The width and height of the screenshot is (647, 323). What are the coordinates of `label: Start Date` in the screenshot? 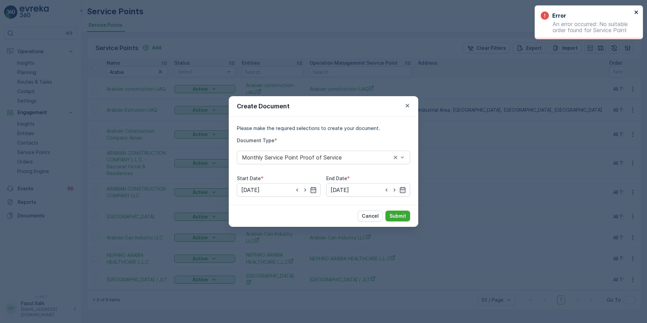 It's located at (249, 178).